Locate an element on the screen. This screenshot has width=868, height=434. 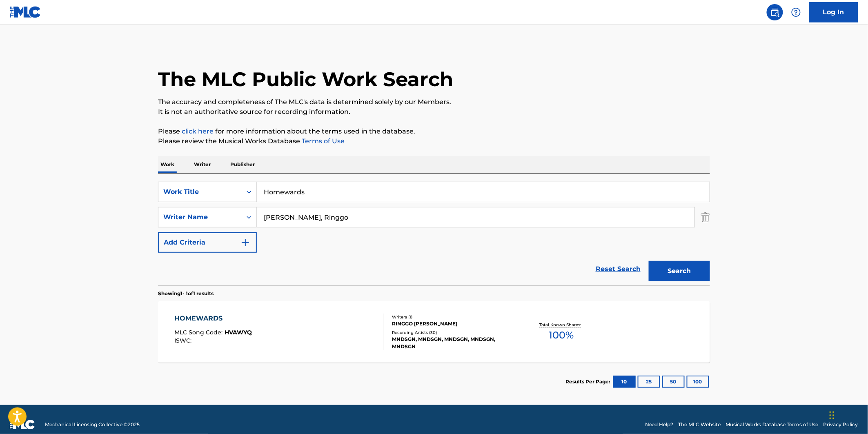
p: Writer is located at coordinates (202, 164).